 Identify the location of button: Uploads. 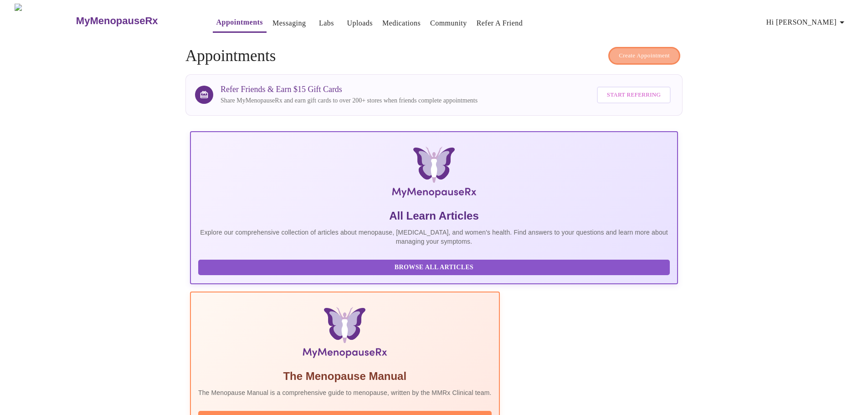
(359, 23).